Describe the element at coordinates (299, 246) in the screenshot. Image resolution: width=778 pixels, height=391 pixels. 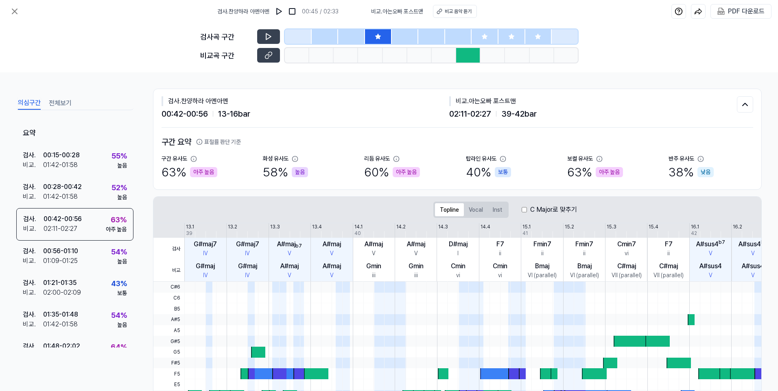
I see `sub: b7` at that location.